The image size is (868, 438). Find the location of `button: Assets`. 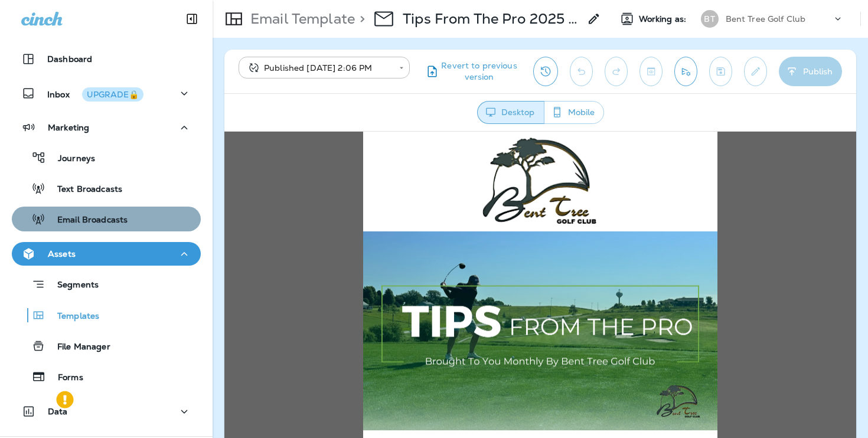

button: Assets is located at coordinates (106, 254).